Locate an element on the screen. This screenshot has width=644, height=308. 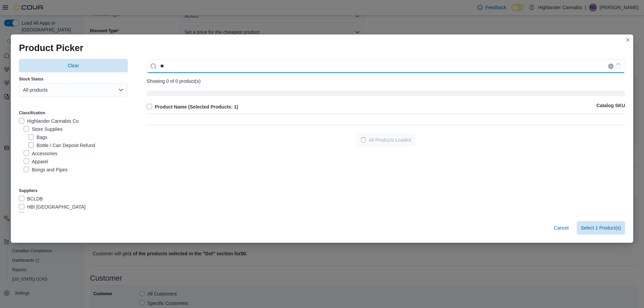
button: Select 1 Product(s) is located at coordinates (601, 228).